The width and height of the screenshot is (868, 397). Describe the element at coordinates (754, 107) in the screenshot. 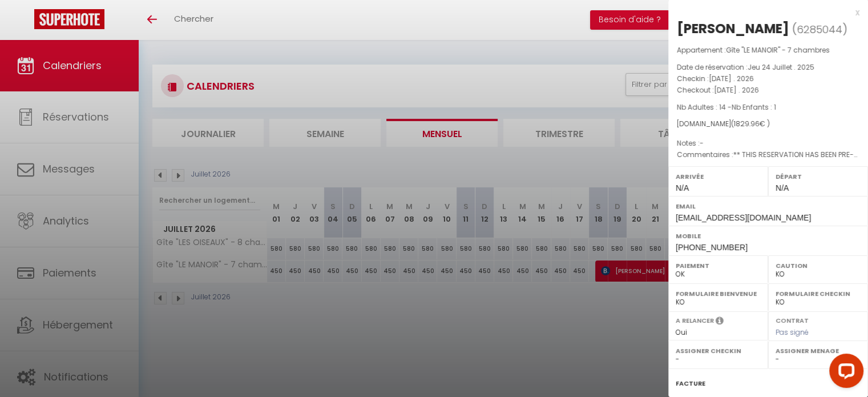

I see `span: Nb Enfants : 1` at that location.